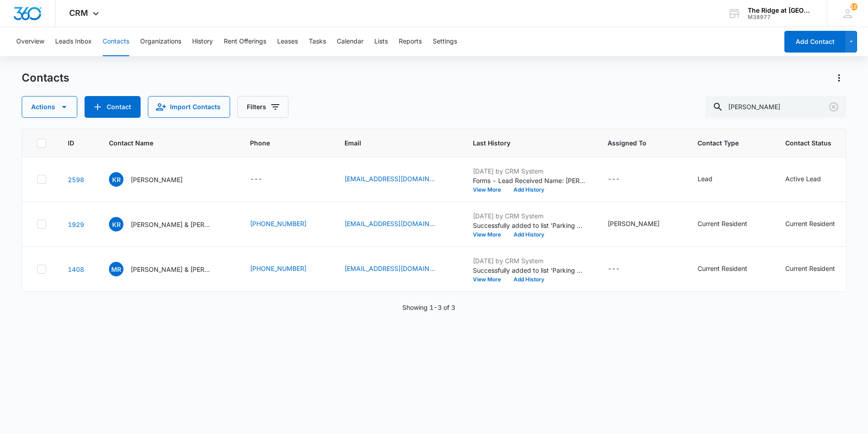  What do you see at coordinates (642, 224) in the screenshot?
I see `div: Assigned To - Davian Urrutia - Select to Edit Field` at bounding box center [642, 224].